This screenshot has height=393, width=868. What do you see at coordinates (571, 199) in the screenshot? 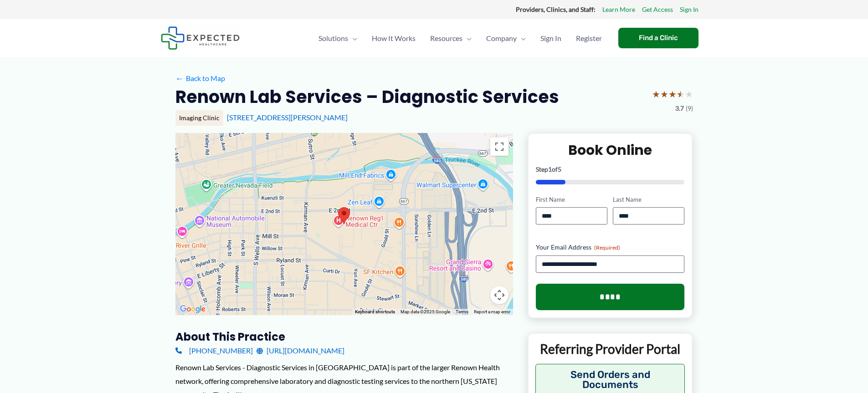
I see `label: First Name` at bounding box center [571, 199].